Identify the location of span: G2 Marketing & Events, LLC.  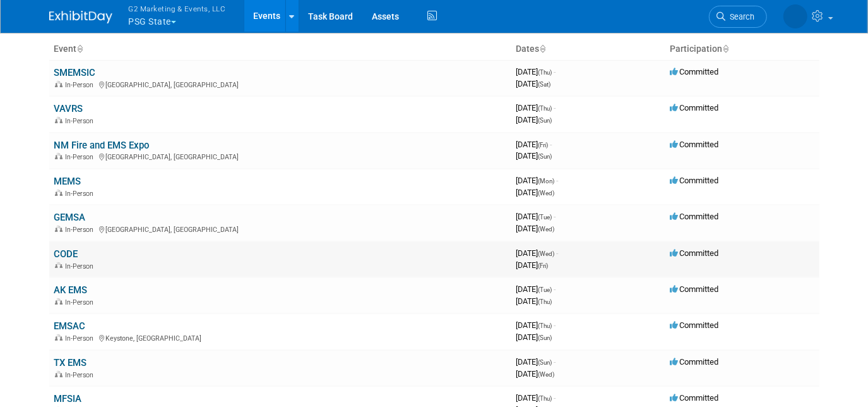
(178, 8).